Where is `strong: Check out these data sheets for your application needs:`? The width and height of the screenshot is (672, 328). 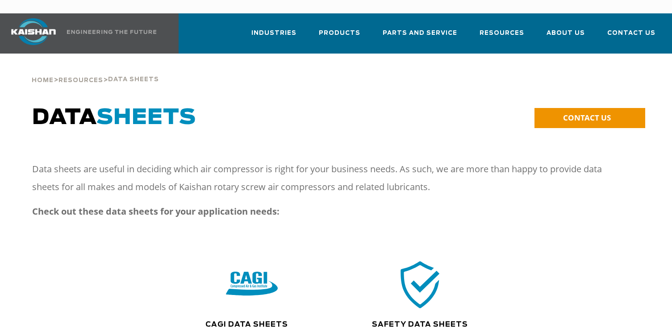 strong: Check out these data sheets for your application needs: is located at coordinates (156, 211).